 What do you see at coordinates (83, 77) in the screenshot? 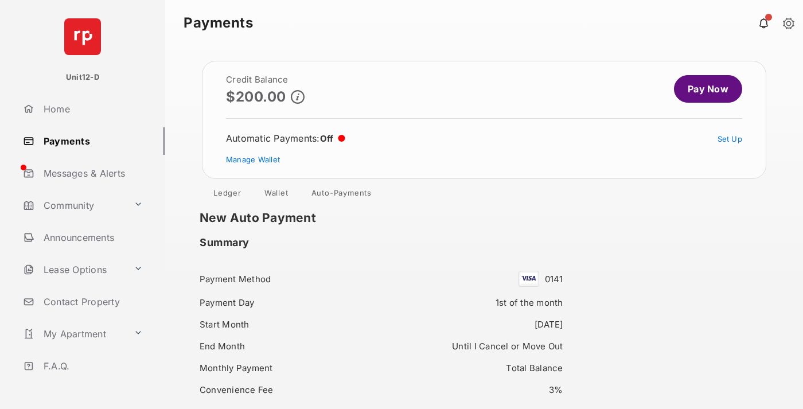
I see `p: Unit12-D` at bounding box center [83, 77].